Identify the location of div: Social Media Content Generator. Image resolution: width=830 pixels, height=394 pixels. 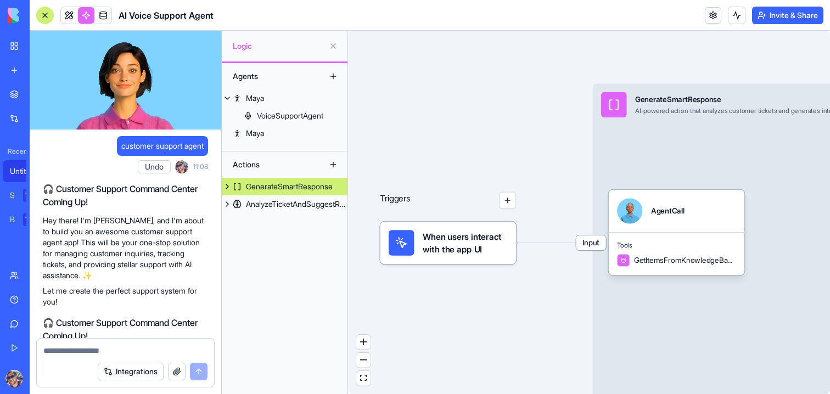
(13, 196).